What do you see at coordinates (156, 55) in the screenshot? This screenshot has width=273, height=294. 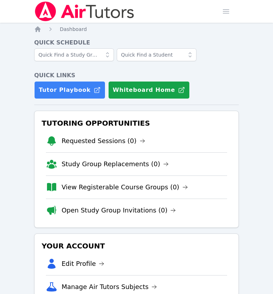 I see `input: Quick Find a Student` at bounding box center [156, 55].